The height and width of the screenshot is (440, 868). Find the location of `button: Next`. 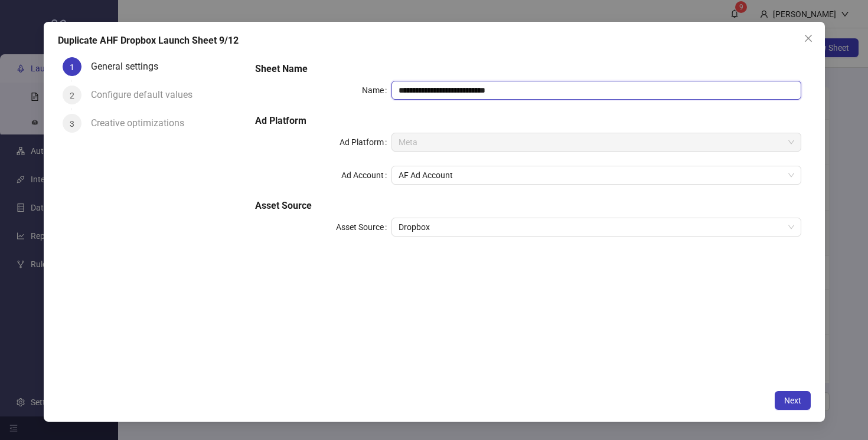

button: Next is located at coordinates (793, 401).